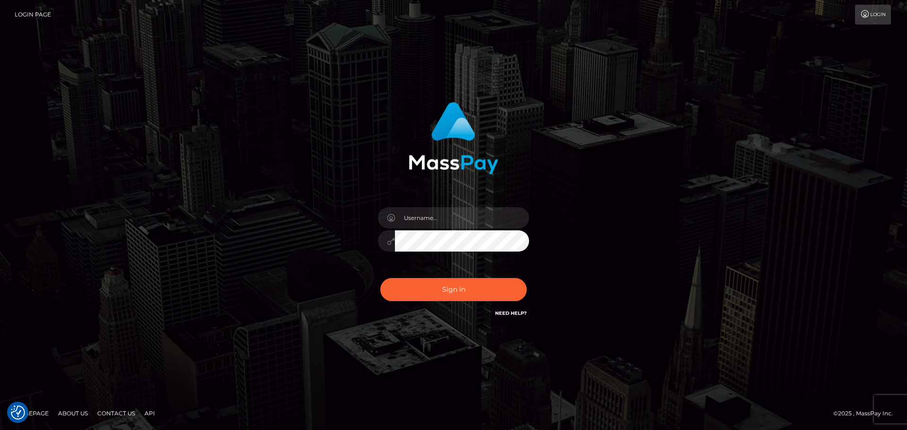 The image size is (907, 430). What do you see at coordinates (150, 413) in the screenshot?
I see `a: API` at bounding box center [150, 413].